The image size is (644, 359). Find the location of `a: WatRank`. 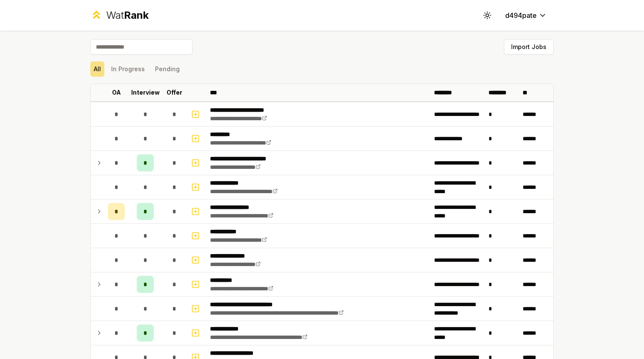

a: WatRank is located at coordinates (119, 16).